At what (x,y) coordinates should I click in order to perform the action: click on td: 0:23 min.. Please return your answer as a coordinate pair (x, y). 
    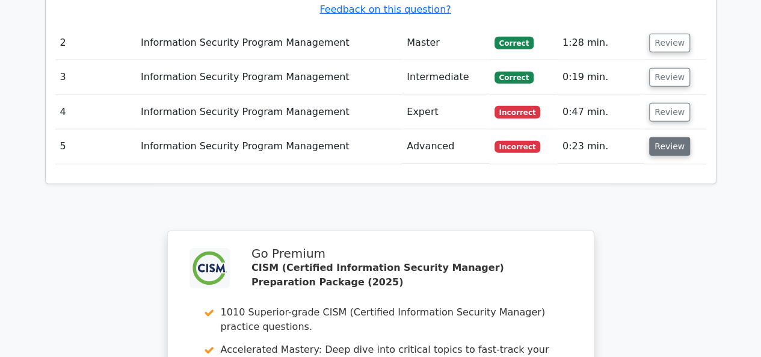
    Looking at the image, I should click on (601, 146).